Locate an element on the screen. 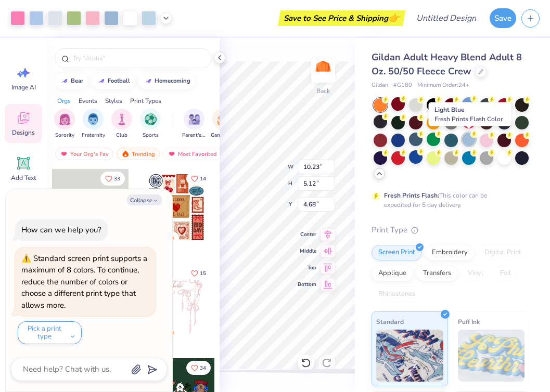  div: Print Types is located at coordinates (146, 101).